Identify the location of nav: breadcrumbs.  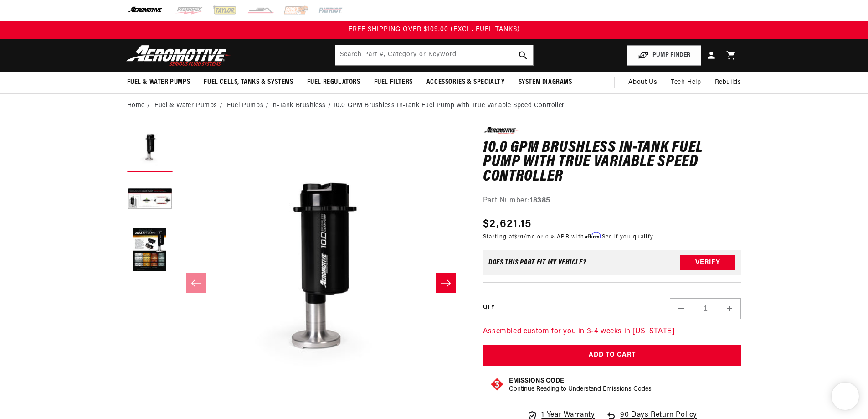
(434, 106).